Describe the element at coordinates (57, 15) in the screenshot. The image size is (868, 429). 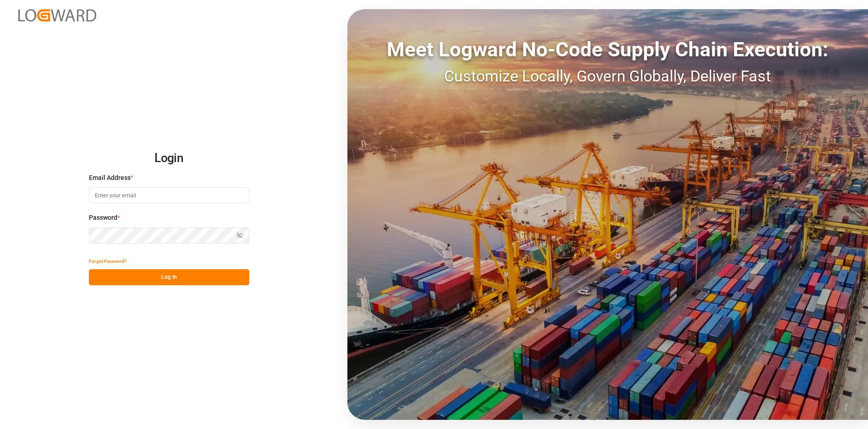
I see `img: Logward_new_orange.png` at that location.